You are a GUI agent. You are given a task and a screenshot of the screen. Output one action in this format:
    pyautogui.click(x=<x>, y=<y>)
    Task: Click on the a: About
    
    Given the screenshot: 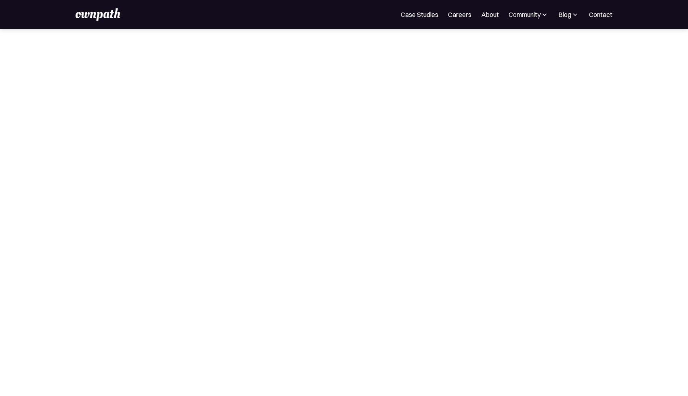 What is the action you would take?
    pyautogui.click(x=490, y=15)
    